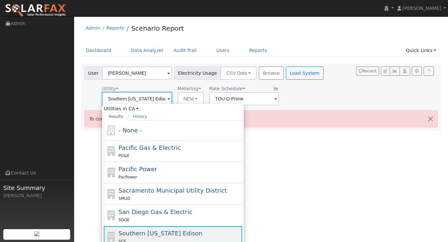 This screenshot has height=242, width=448. Describe the element at coordinates (405, 71) in the screenshot. I see `button: Login As` at that location.